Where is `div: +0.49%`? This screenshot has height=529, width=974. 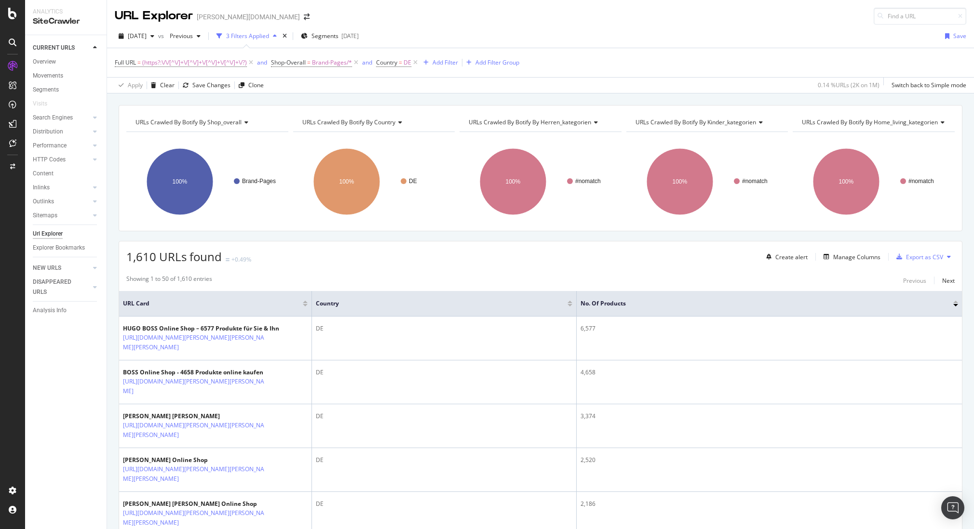 div: +0.49% is located at coordinates (241, 259).